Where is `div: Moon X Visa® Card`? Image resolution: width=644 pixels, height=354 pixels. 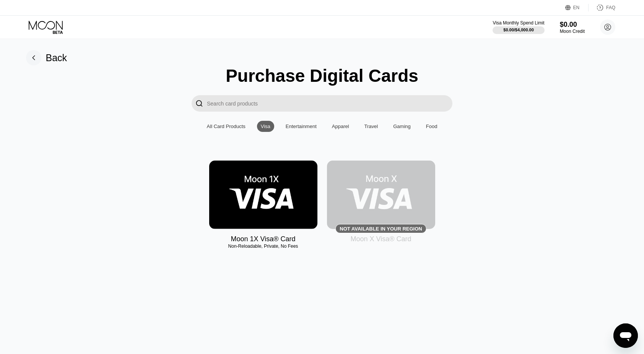 div: Moon X Visa® Card is located at coordinates (381, 239).